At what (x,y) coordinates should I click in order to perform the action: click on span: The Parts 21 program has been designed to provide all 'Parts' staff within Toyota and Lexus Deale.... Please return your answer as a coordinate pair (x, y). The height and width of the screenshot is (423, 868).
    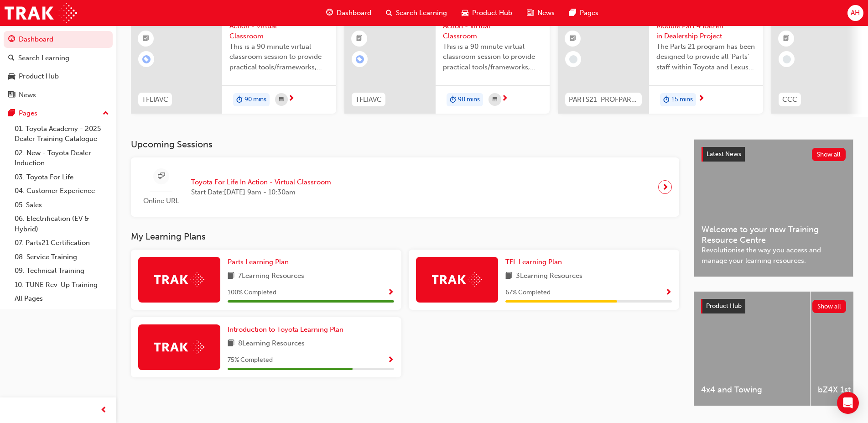
    Looking at the image, I should click on (706, 57).